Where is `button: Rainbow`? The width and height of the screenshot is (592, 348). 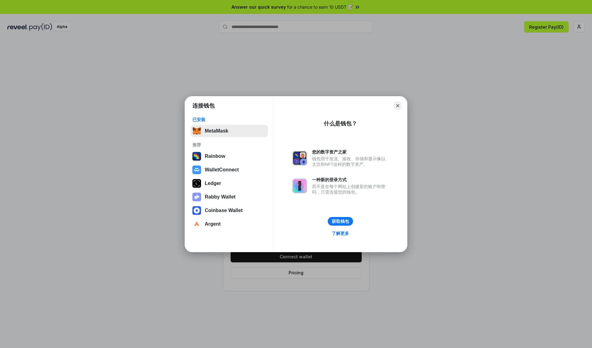 button: Rainbow is located at coordinates (229, 156).